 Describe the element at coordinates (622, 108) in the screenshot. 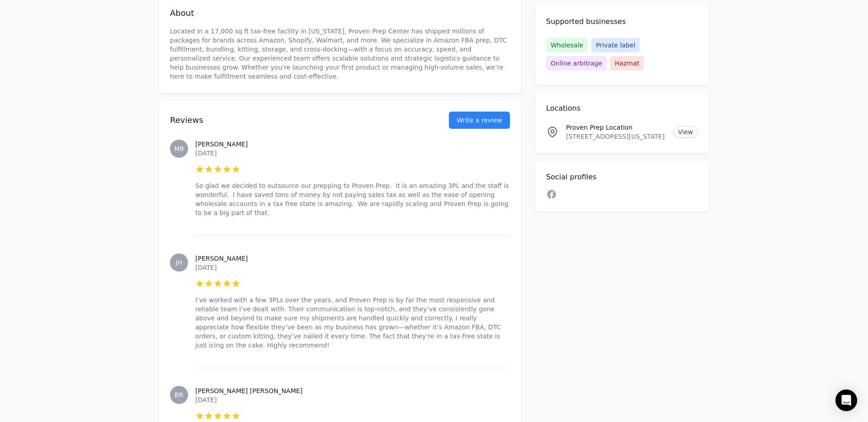

I see `h2: Locations` at that location.